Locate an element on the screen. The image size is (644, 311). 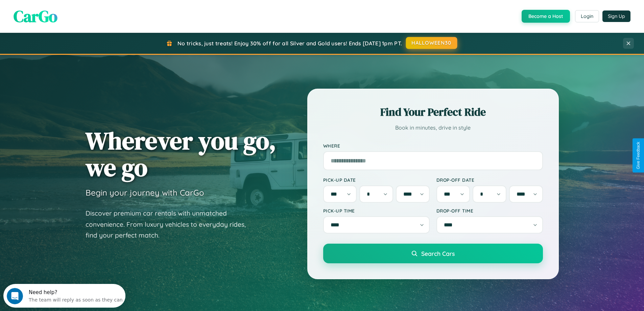
label: Pick-up Date is located at coordinates (376, 180).